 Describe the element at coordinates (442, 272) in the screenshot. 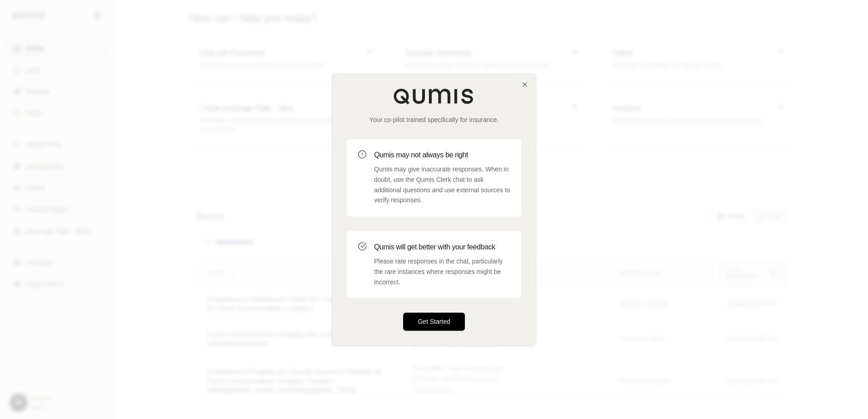

I see `p: Please rate responses in the chat, particularly the rare instances where responses might be incor...` at that location.